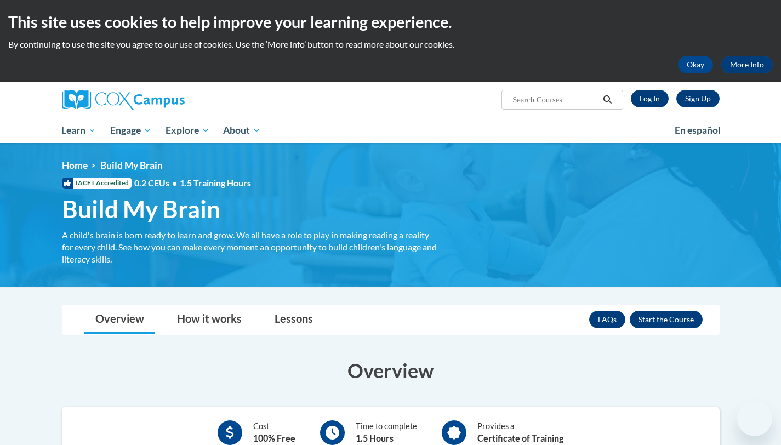 The height and width of the screenshot is (445, 781). What do you see at coordinates (96, 183) in the screenshot?
I see `span: IACET Accredited` at bounding box center [96, 183].